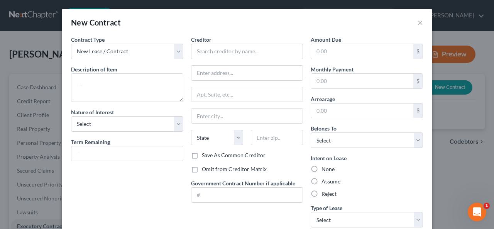 The width and height of the screenshot is (494, 229). Describe the element at coordinates (94, 69) in the screenshot. I see `span: Description of Item` at that location.